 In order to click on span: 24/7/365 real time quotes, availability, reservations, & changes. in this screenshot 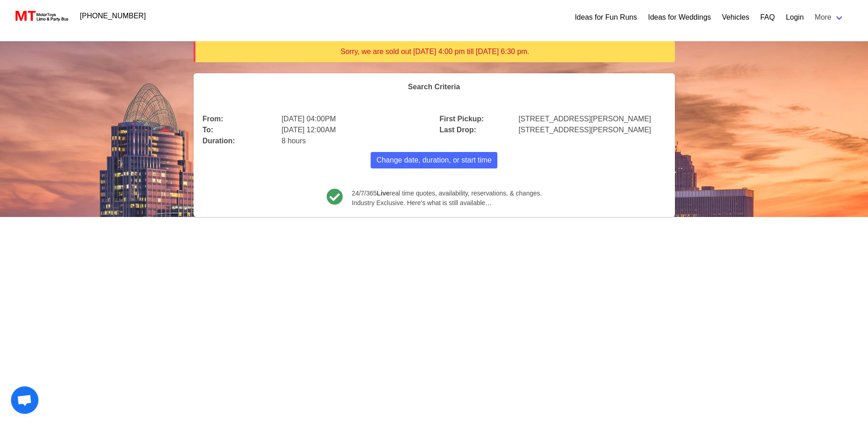, I will do `click(447, 193)`.